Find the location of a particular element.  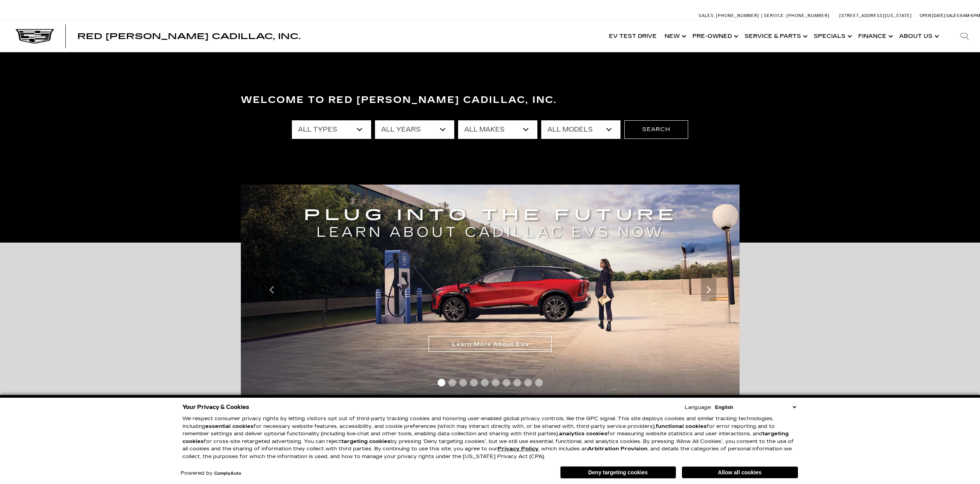

img: Cadillac Dark Logo with Cadillac White Text is located at coordinates (35, 36).